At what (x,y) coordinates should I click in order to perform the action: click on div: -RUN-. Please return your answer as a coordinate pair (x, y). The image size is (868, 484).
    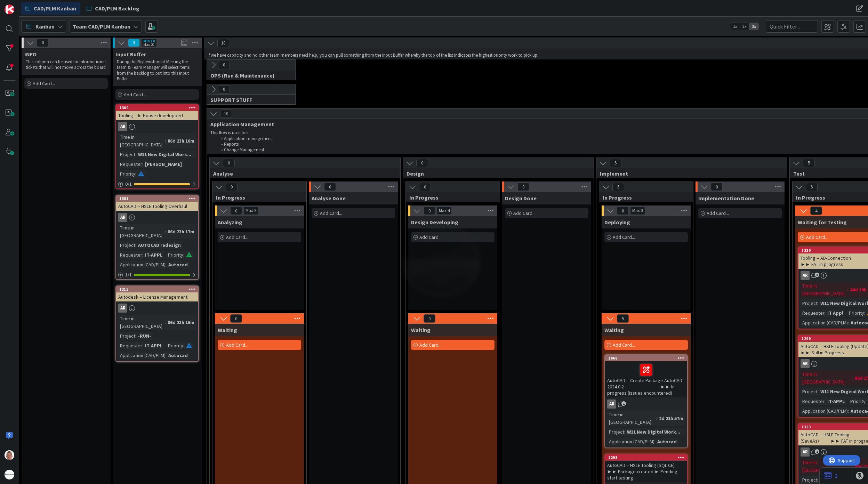
    Looking at the image, I should click on (144, 336).